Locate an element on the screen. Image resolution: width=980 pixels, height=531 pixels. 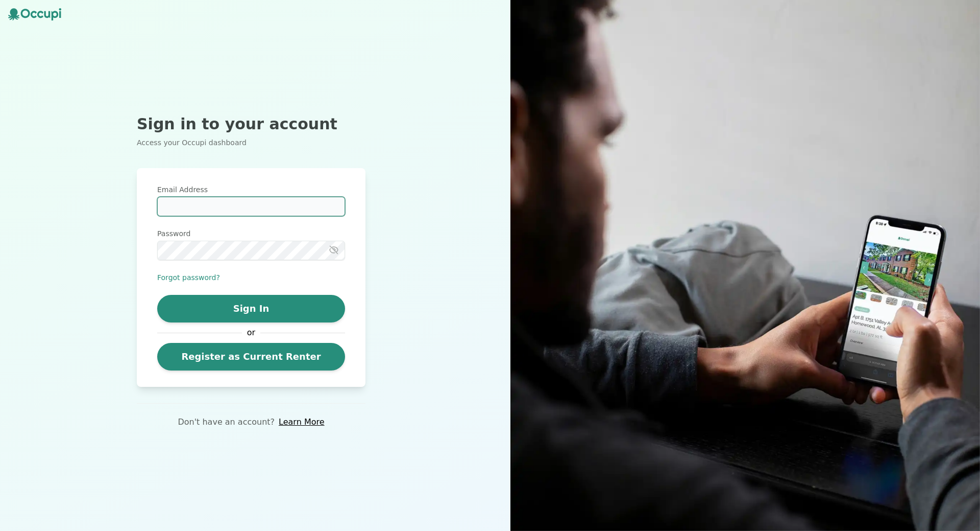
p: Don't have an account? is located at coordinates (226, 422).